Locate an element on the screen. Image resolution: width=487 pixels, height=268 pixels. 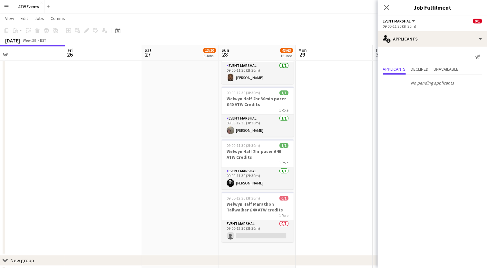
span: 26 is located at coordinates (69, 54).